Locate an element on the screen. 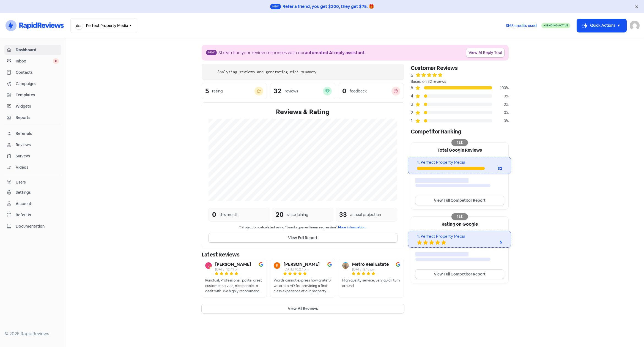  b: Metro Real Estate is located at coordinates (370, 264).